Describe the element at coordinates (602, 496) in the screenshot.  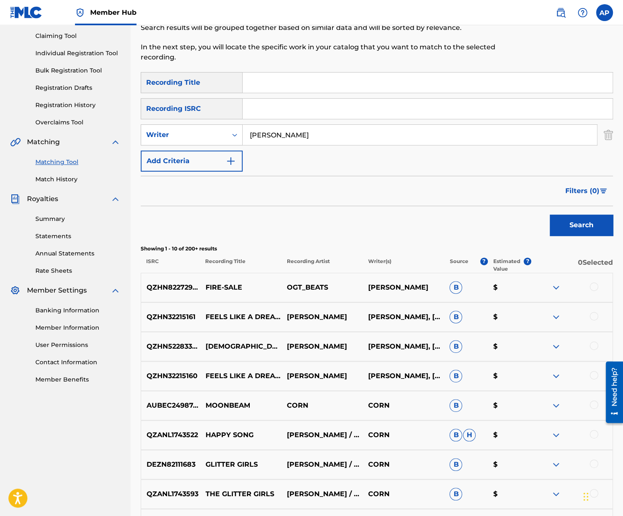
I see `div: Chat Widget` at that location.